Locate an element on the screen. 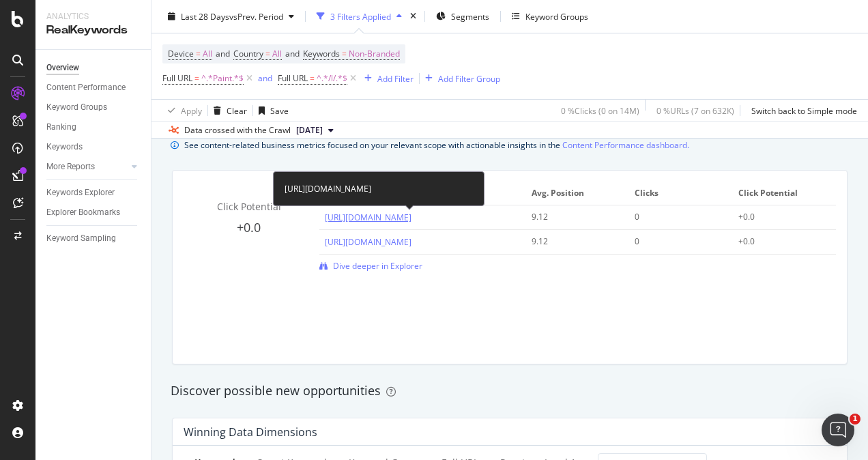  div: Keyword Sampling is located at coordinates (81, 238).